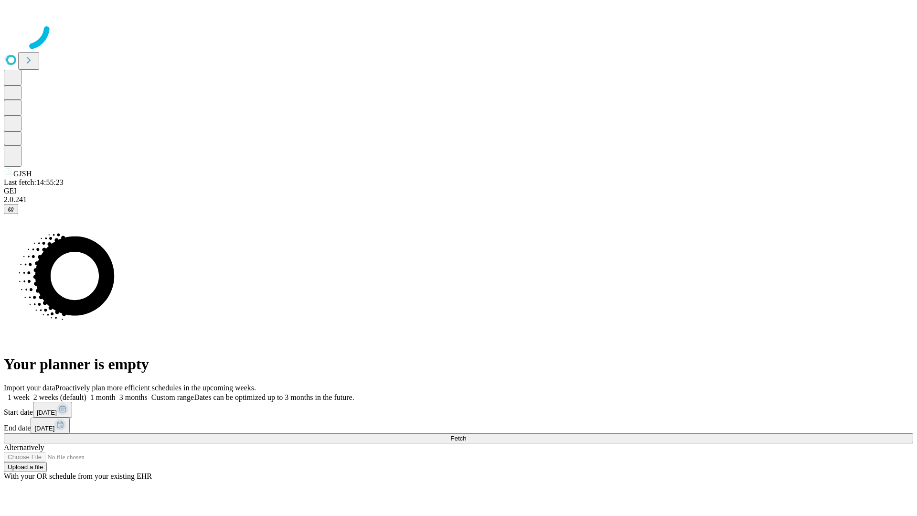 This screenshot has height=516, width=917. Describe the element at coordinates (458, 438) in the screenshot. I see `button: Fetch` at that location.